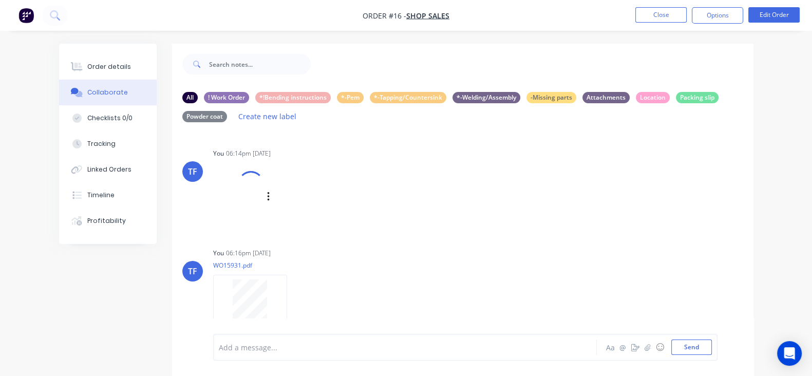  What do you see at coordinates (190, 98) in the screenshot?
I see `div: All` at bounding box center [190, 98].